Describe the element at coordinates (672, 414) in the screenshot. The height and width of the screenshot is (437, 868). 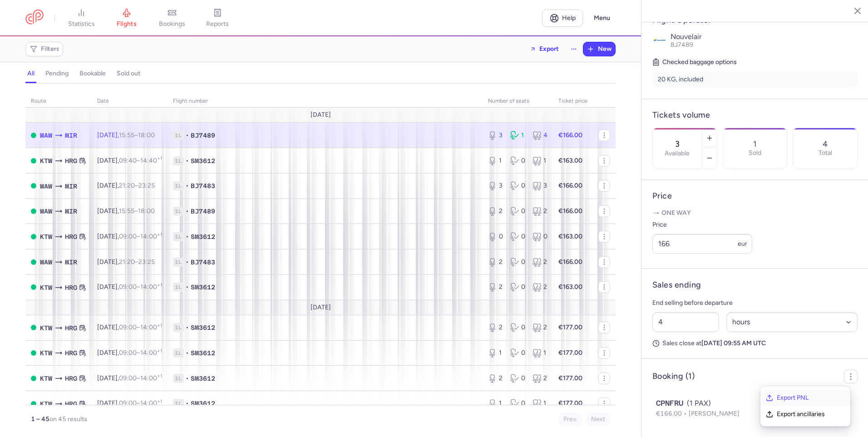
I see `span: €166.00` at that location.